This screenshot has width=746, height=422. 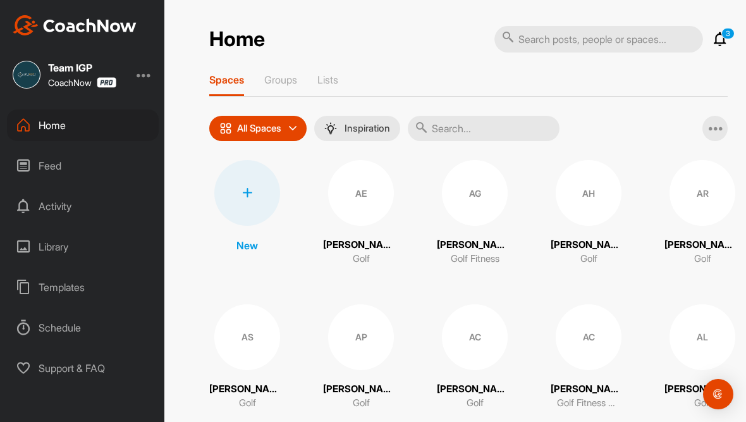 What do you see at coordinates (703, 337) in the screenshot?
I see `div: AL` at bounding box center [703, 337].